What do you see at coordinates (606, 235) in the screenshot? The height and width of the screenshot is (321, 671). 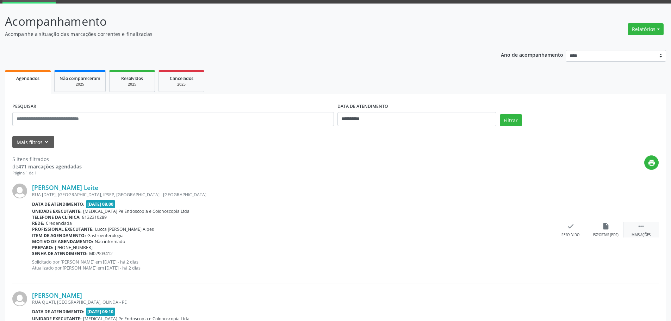 I see `div: Exportar (PDF)` at bounding box center [606, 235].